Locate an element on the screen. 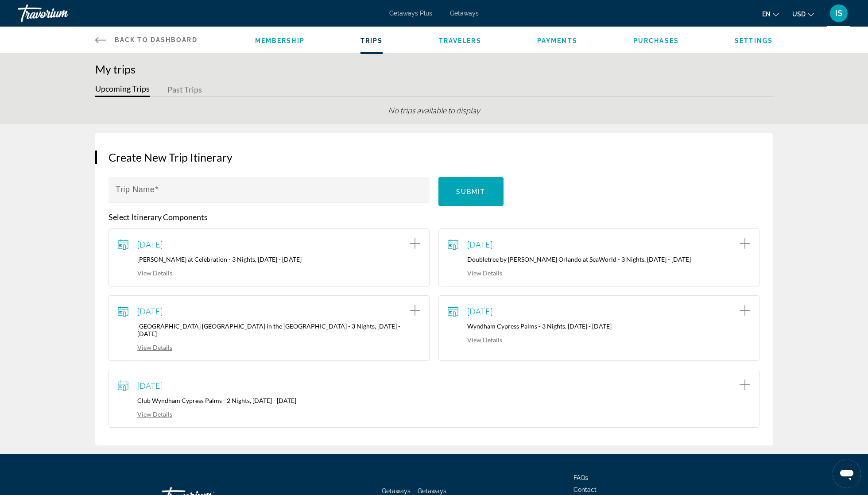 Image resolution: width=868 pixels, height=495 pixels. a: Settings is located at coordinates (753, 41).